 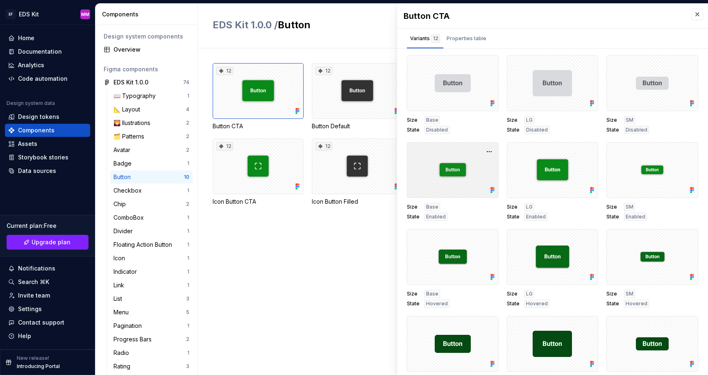 I want to click on div: 4, so click(x=188, y=109).